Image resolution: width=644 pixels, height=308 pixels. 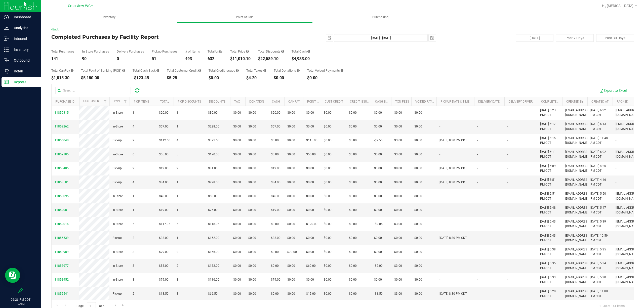 I want to click on span: 11858977, so click(x=62, y=266).